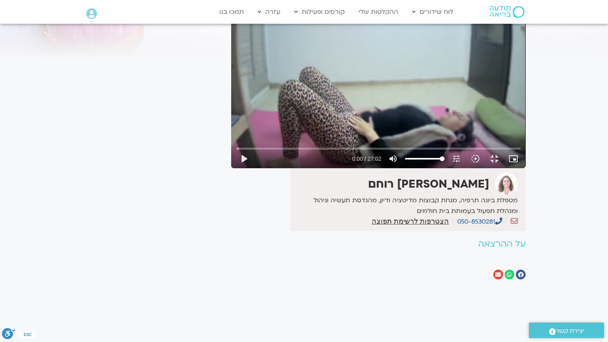 The height and width of the screenshot is (342, 608). I want to click on a: יצירת קשר, so click(566, 330).